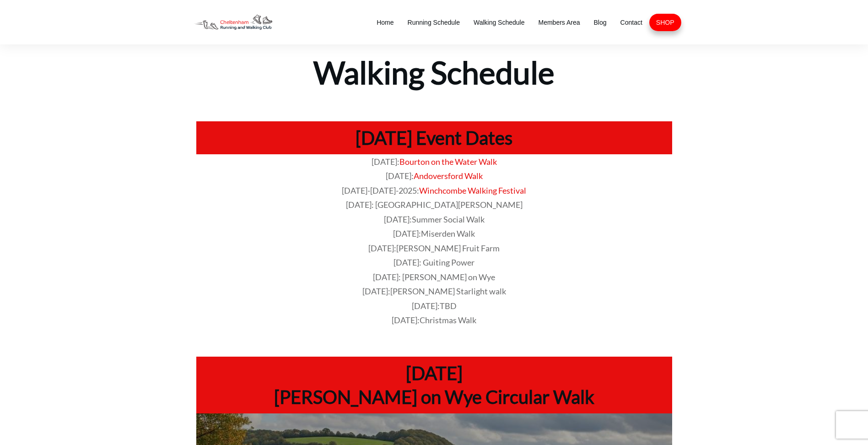 Image resolution: width=868 pixels, height=445 pixels. What do you see at coordinates (448, 234) in the screenshot?
I see `span: Miserden Walk` at bounding box center [448, 234].